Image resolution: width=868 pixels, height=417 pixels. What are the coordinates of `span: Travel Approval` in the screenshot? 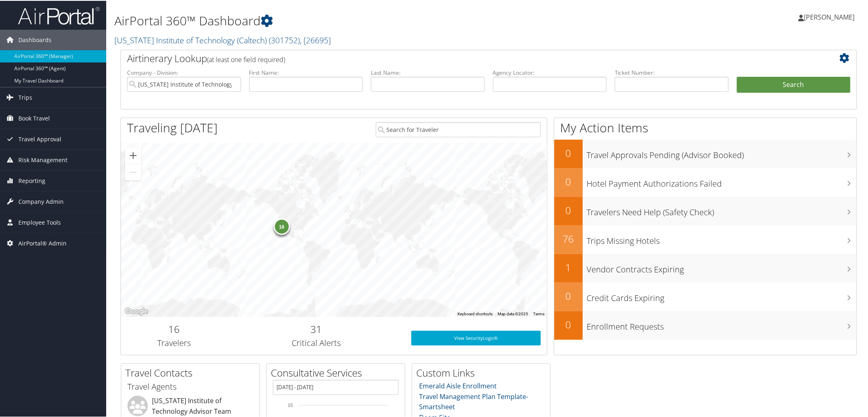 It's located at (40, 139).